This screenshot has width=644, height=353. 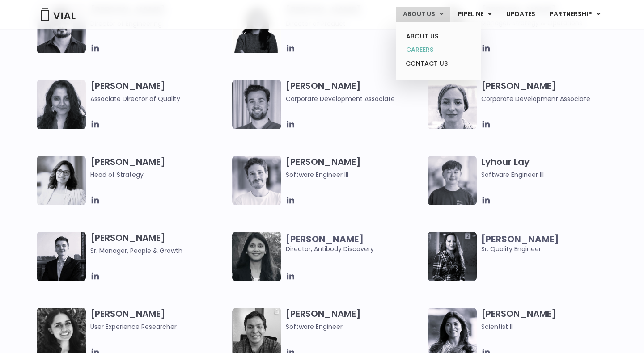 I want to click on img: Headshot of smiling woman named Bhavika, so click(x=61, y=105).